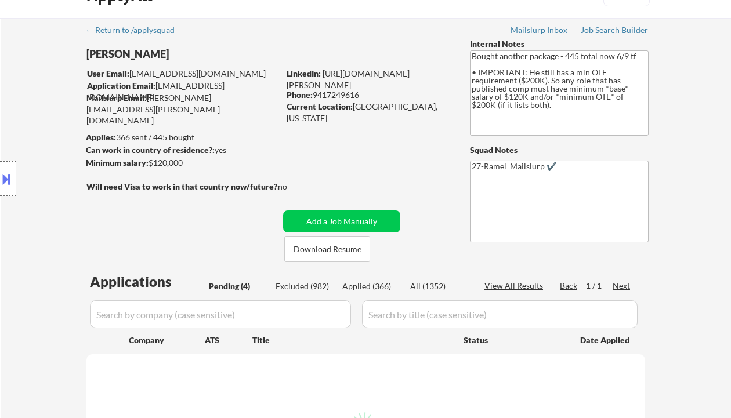  Describe the element at coordinates (319, 106) in the screenshot. I see `strong: Current Location:` at that location.